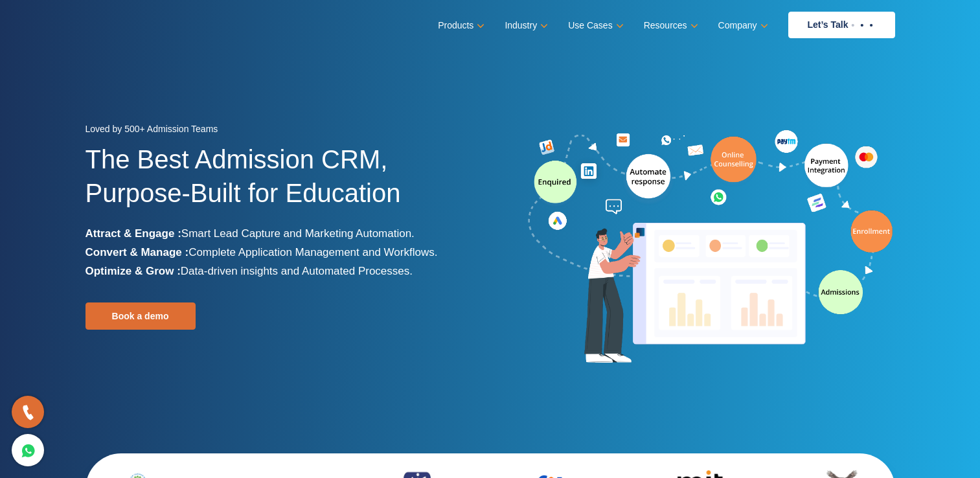 The image size is (980, 478). I want to click on a: Company, so click(742, 26).